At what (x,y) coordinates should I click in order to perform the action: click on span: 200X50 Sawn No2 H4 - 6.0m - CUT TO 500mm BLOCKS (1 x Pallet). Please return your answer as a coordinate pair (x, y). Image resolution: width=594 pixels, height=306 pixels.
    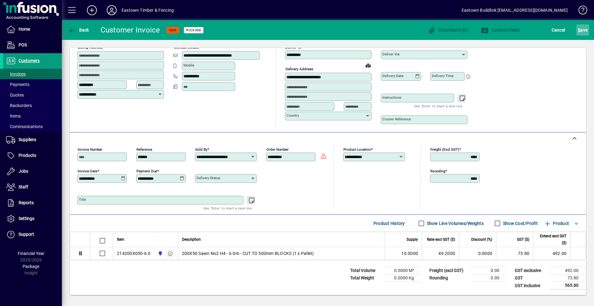
    Looking at the image, I should click on (248, 253).